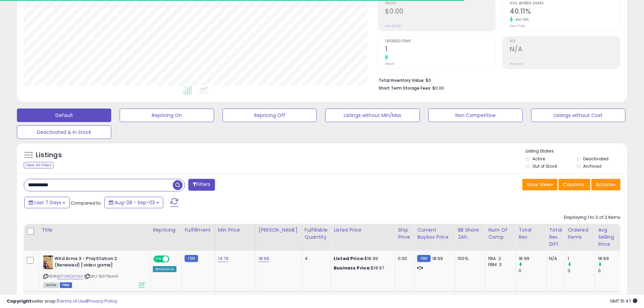  What do you see at coordinates (581, 258) in the screenshot?
I see `div: 1` at bounding box center [581, 258].